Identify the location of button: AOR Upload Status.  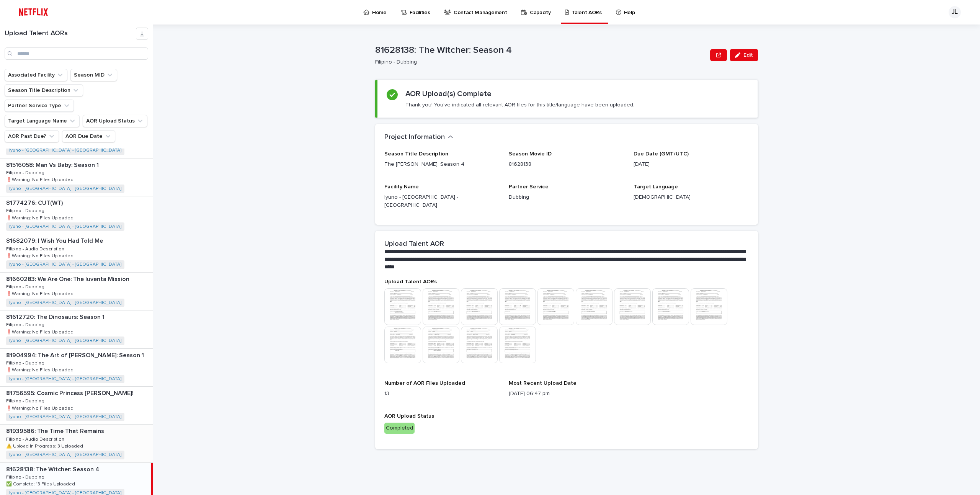
(114, 121).